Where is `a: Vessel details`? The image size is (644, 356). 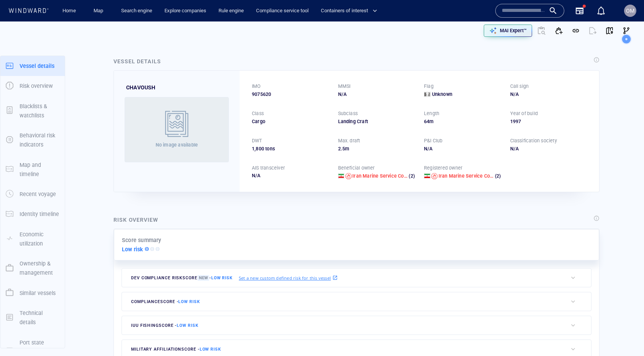 a: Vessel details is located at coordinates (32, 65).